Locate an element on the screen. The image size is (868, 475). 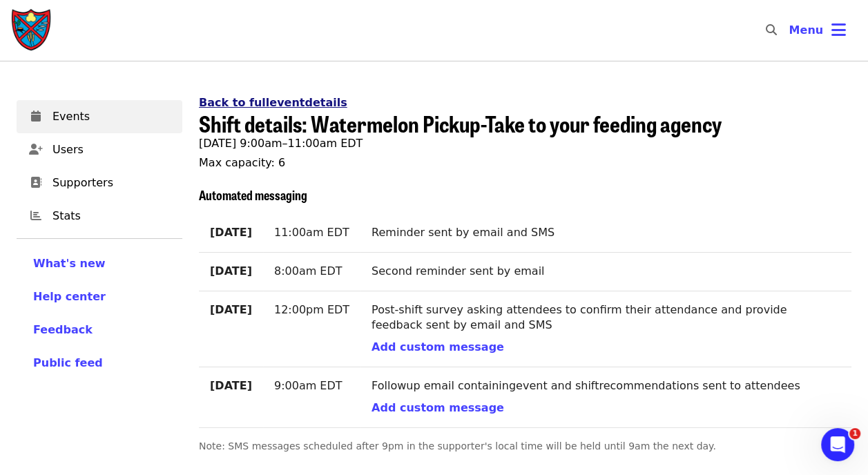
a: What's new is located at coordinates (99, 264).